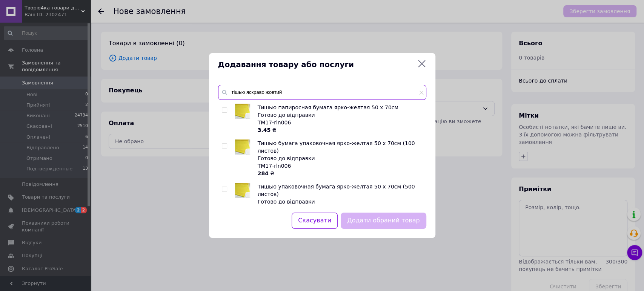 The width and height of the screenshot is (644, 291). What do you see at coordinates (314, 220) in the screenshot?
I see `button: Скасувати` at bounding box center [314, 220].